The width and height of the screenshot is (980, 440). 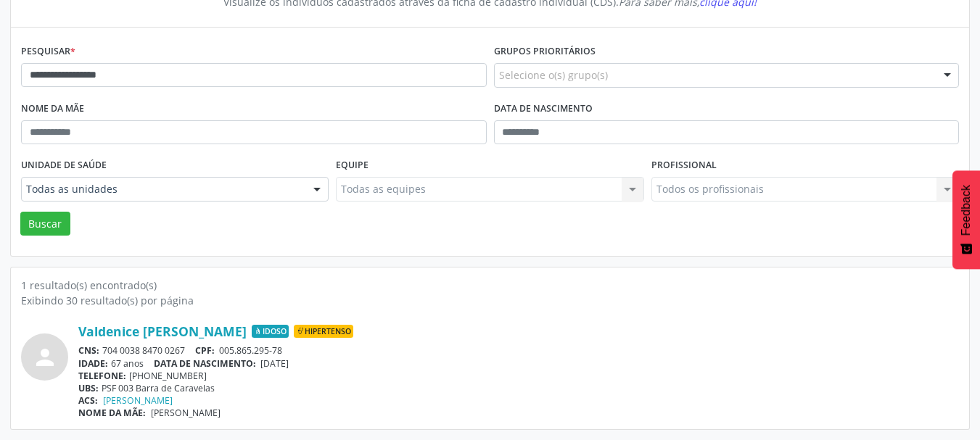 I want to click on div: 704 0038 8470 0267, so click(x=518, y=350).